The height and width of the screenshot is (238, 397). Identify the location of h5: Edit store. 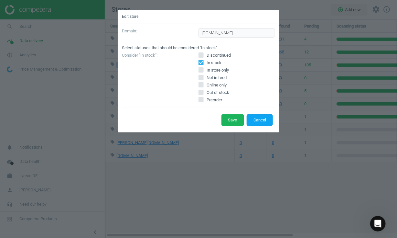
(130, 16).